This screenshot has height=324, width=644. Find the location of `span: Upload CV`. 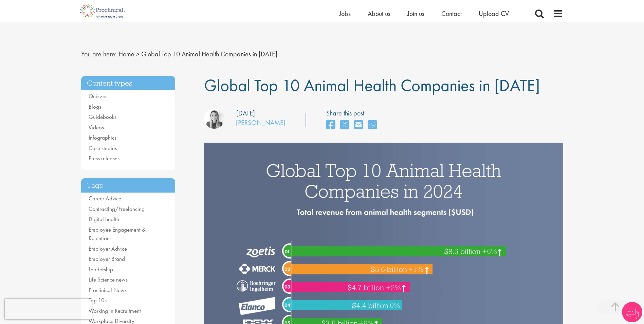

span: Upload CV is located at coordinates (494, 14).